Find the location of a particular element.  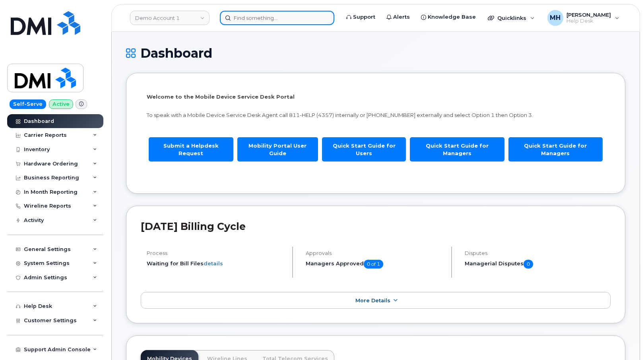

h1: Dashboard is located at coordinates (376, 53).